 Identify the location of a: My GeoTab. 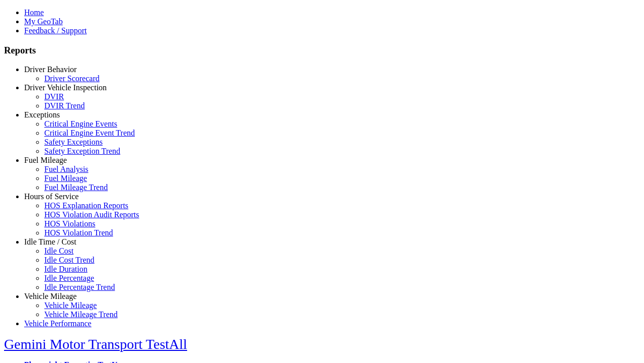
(44, 21).